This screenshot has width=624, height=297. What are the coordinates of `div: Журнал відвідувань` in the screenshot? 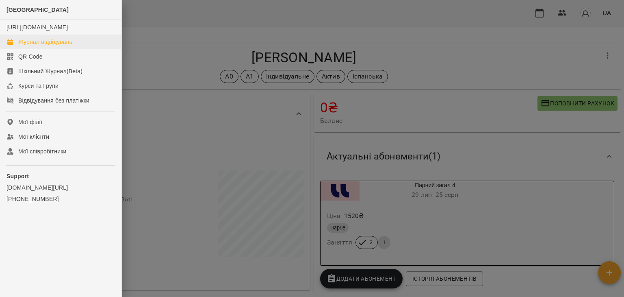 It's located at (45, 42).